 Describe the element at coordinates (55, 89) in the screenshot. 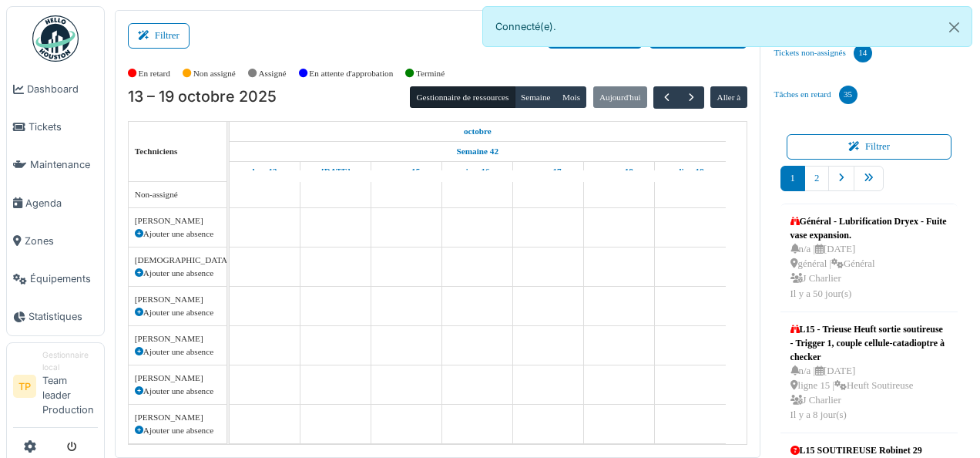

I see `a: Dashboard` at that location.